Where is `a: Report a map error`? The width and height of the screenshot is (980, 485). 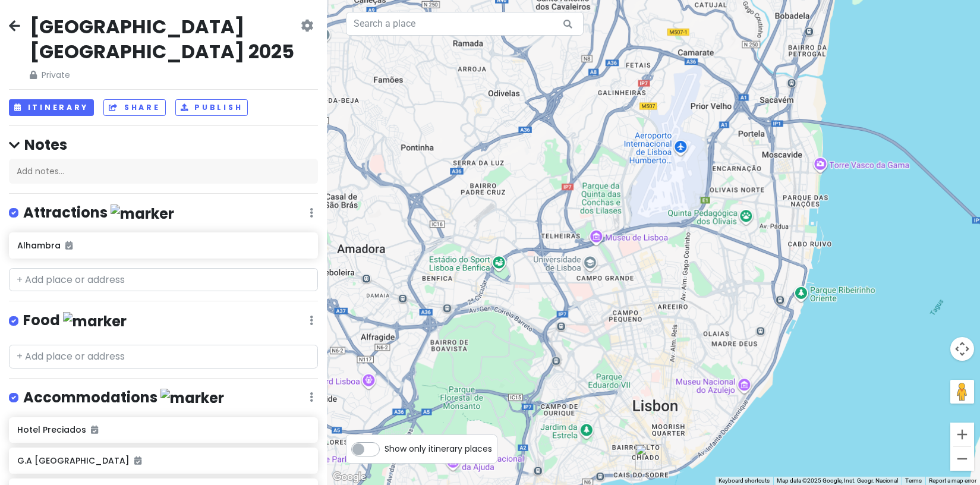
a: Report a map error is located at coordinates (952, 480).